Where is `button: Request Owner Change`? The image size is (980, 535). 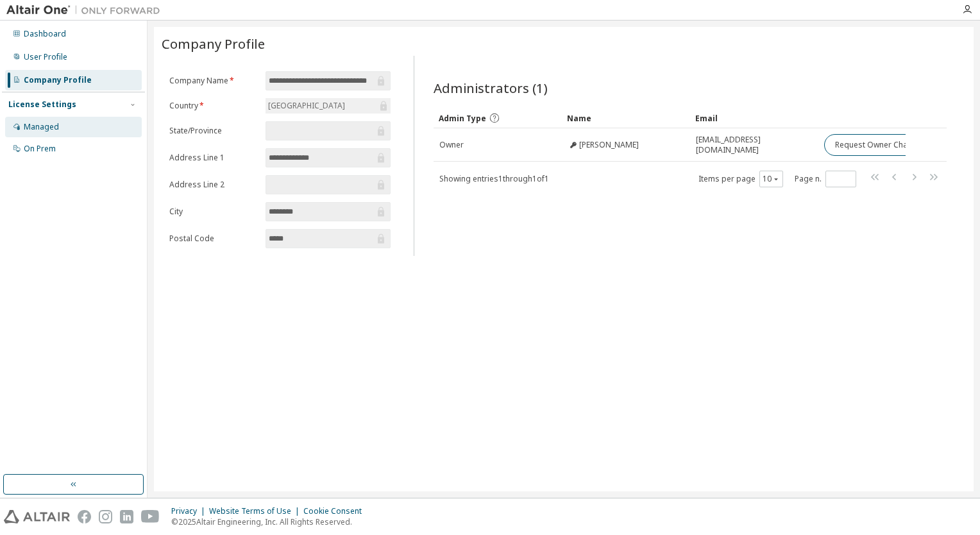 button: Request Owner Change is located at coordinates (877, 145).